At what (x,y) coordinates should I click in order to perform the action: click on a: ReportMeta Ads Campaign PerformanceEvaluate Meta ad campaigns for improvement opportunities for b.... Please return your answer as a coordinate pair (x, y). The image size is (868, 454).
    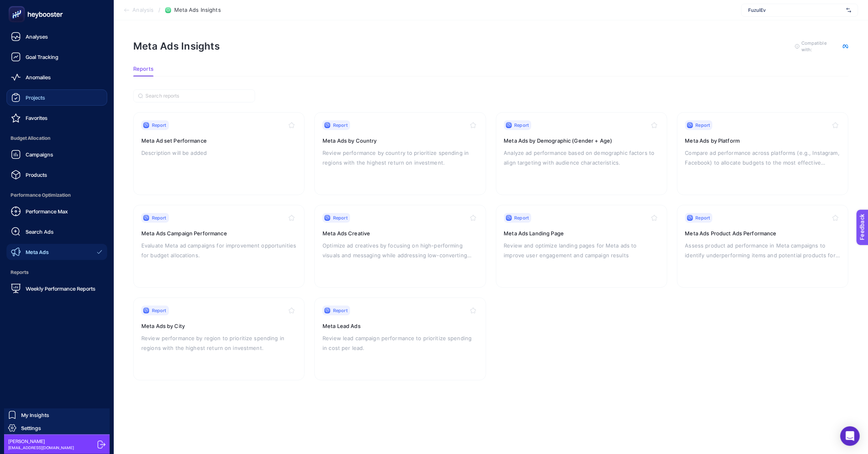
    Looking at the image, I should click on (219, 247).